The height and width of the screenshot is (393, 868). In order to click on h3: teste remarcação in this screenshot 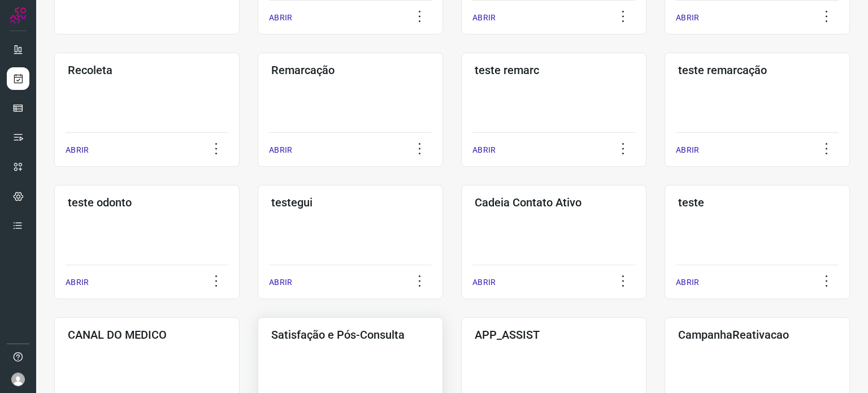, I will do `click(757, 70)`.